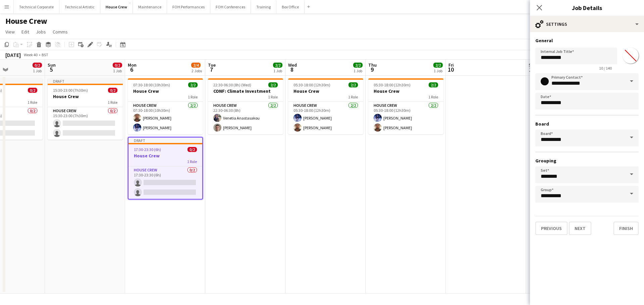 This screenshot has height=305, width=644. Describe the element at coordinates (245, 107) in the screenshot. I see `div: 22:30-06:30 (8h) (Wed)2/2CONF: Climate Investment1 RoleHouse Crew2/222:30-06:30 (8h)Venetia Anast...` at that location.